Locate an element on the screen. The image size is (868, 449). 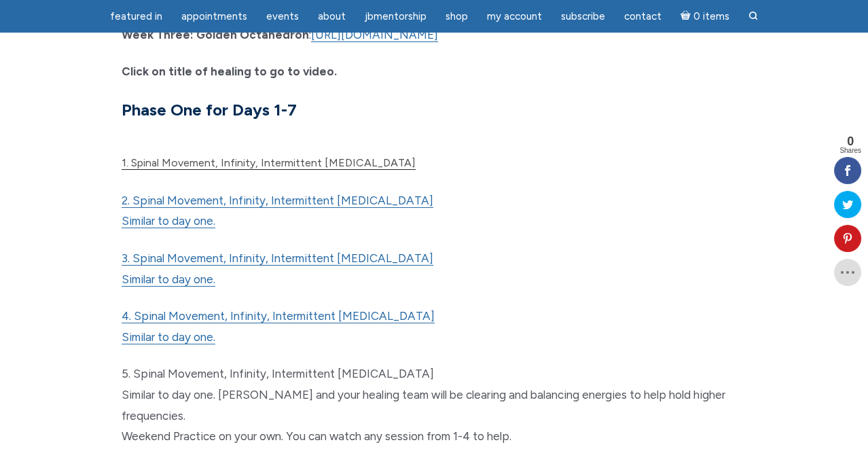
strong: Phase One for Days 1-7 is located at coordinates (209, 110).